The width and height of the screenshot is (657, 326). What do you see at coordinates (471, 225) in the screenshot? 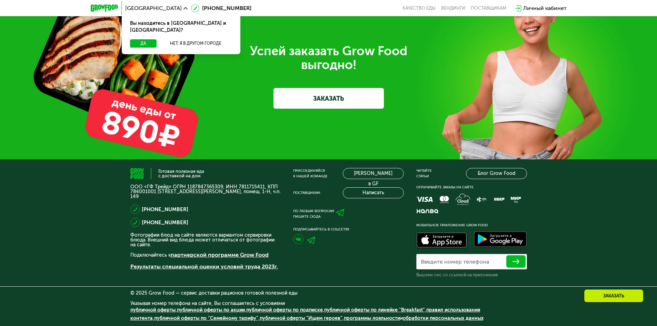
I see `div: Мобильное приложение Grow Food` at bounding box center [471, 225].